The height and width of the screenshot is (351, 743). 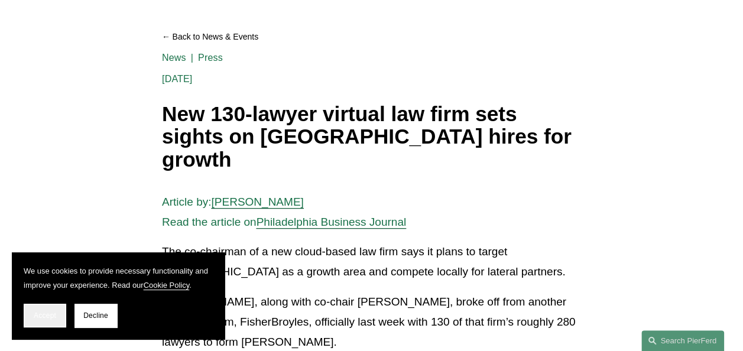 What do you see at coordinates (210, 57) in the screenshot?
I see `a: Press` at bounding box center [210, 57].